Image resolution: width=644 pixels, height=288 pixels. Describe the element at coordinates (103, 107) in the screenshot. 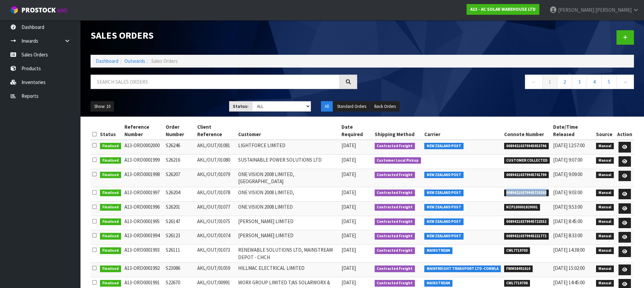

I see `button: Show: 10` at that location.